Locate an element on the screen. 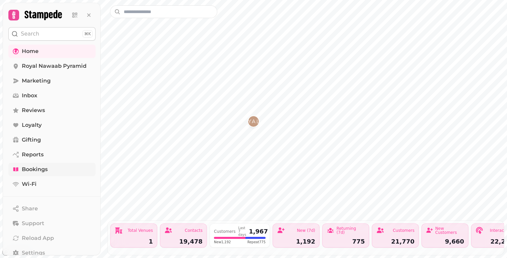 This screenshot has height=258, width=507. button: Support is located at coordinates (52, 223).